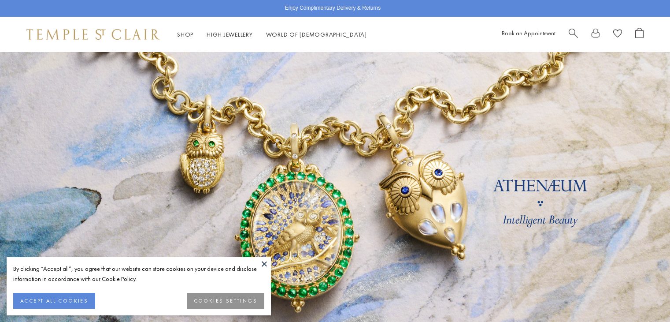 This screenshot has width=670, height=322. What do you see at coordinates (139, 274) in the screenshot?
I see `div: By clicking “Accept all”, you agree that our website can store cookies on your device and disclos...` at bounding box center [139, 274].